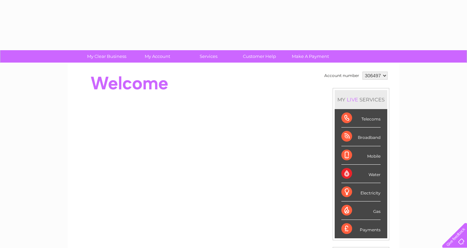 The height and width of the screenshot is (248, 467). Describe the element at coordinates (361, 211) in the screenshot. I see `div: Gas` at that location.